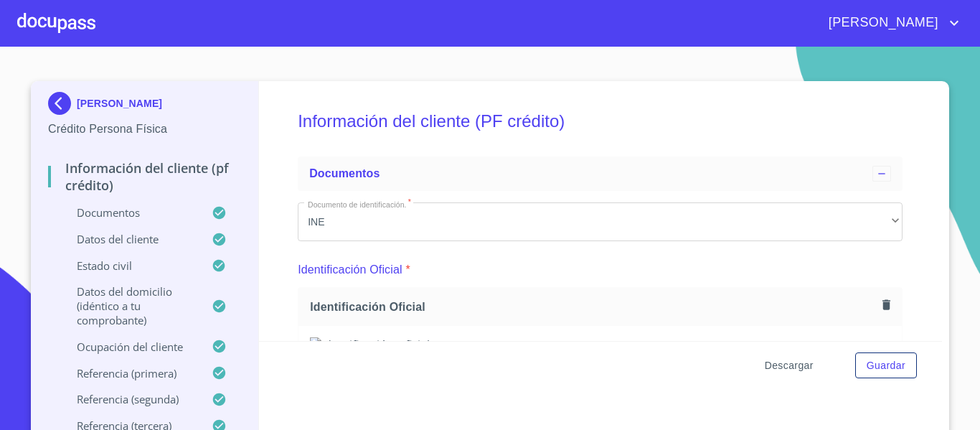  I want to click on img: Identificación Oficial, so click(599, 345).